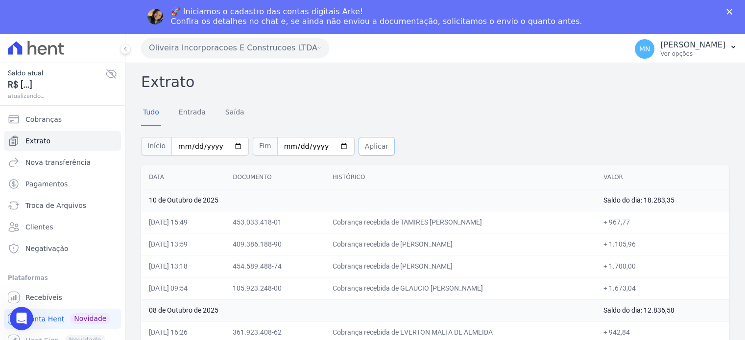  What do you see at coordinates (662, 200) in the screenshot?
I see `td: Saldo do dia: 18.283,35` at bounding box center [662, 200].